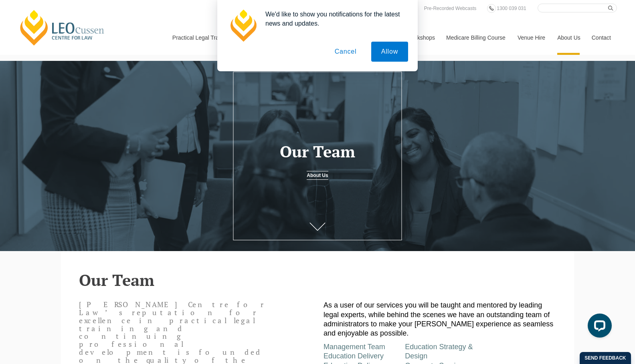 The height and width of the screenshot is (364, 635). What do you see at coordinates (389, 52) in the screenshot?
I see `button: Allow` at bounding box center [389, 52].